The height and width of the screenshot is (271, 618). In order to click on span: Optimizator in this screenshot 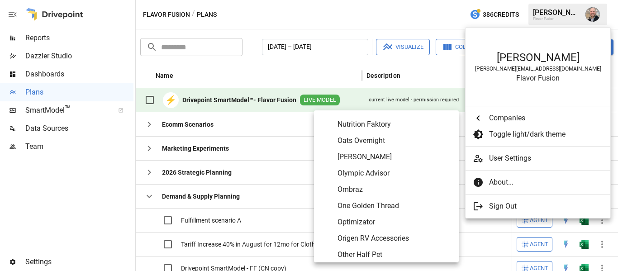, I will do `click(394, 222)`.